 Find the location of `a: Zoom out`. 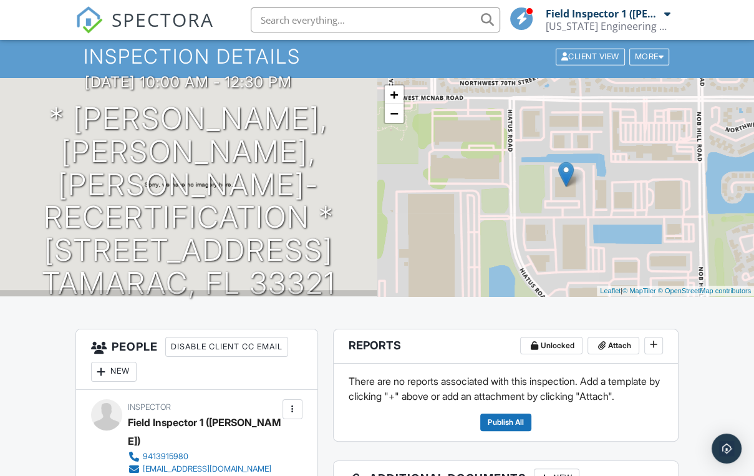

a: Zoom out is located at coordinates (394, 113).